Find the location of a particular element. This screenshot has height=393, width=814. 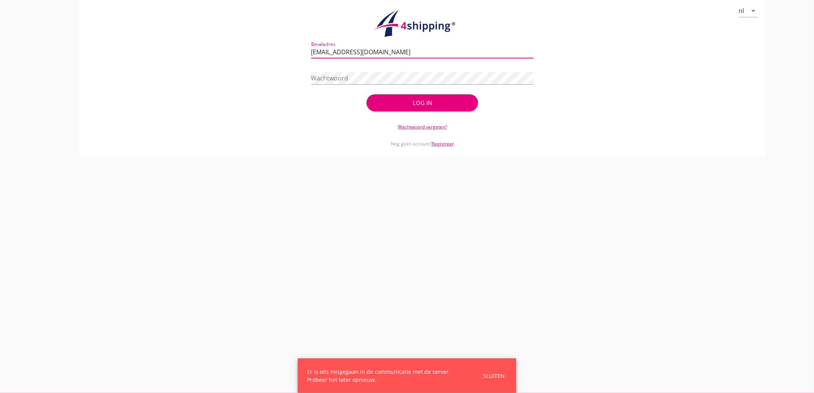

div: Nog geen account? is located at coordinates (422, 139).